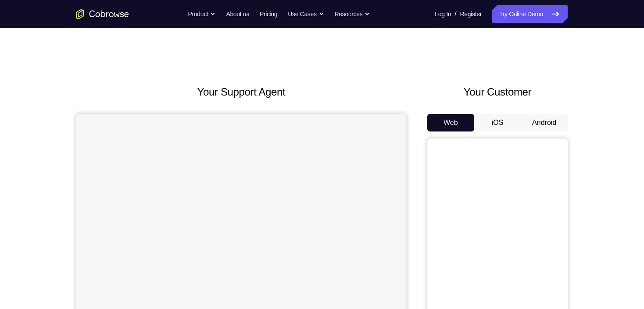 The height and width of the screenshot is (309, 644). What do you see at coordinates (498, 92) in the screenshot?
I see `h2: Your Customer` at bounding box center [498, 92].